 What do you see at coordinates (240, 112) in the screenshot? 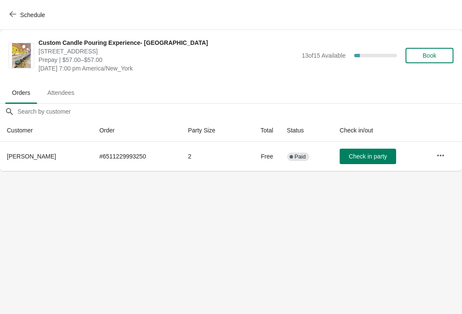
I see `input: Search by customer` at bounding box center [240, 112].